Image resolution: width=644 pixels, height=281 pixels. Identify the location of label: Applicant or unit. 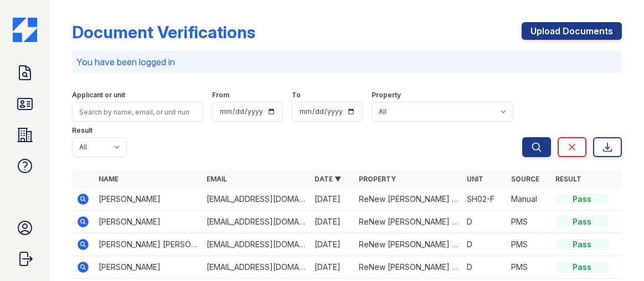
(99, 95).